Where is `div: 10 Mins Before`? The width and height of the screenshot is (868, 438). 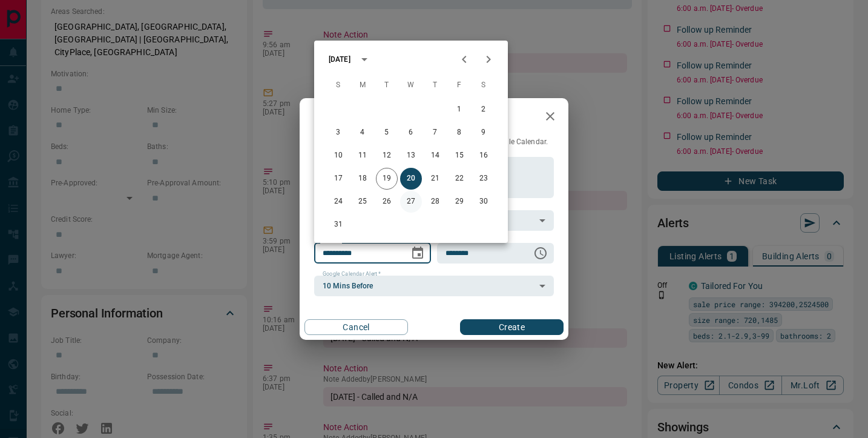
div: 10 Mins Before is located at coordinates (434, 286).